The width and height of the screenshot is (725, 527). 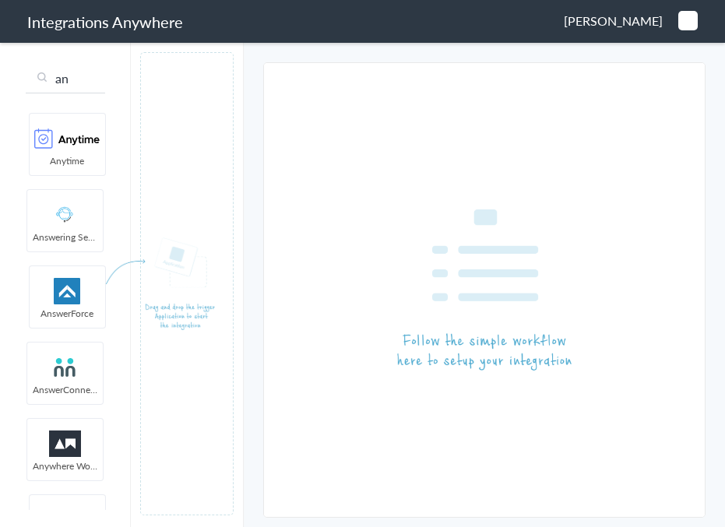 I want to click on span: AnswerForce, so click(x=67, y=313).